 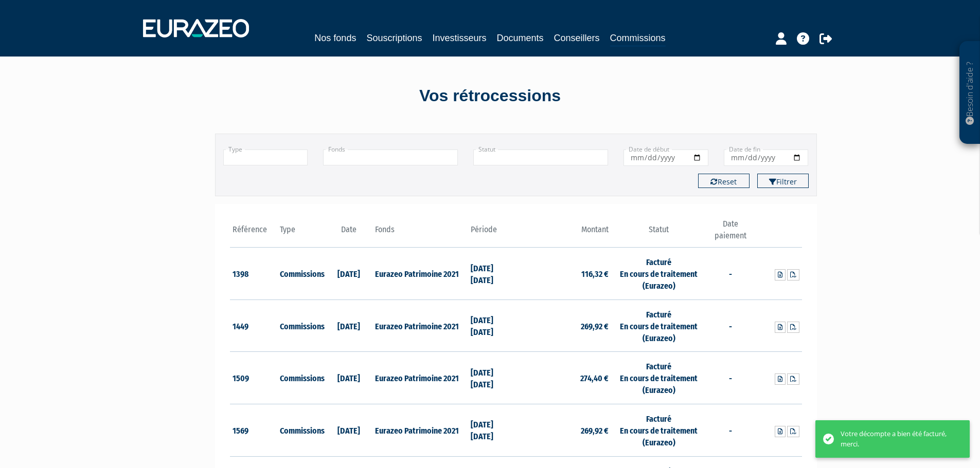 I want to click on th: Date paiement, so click(x=730, y=233).